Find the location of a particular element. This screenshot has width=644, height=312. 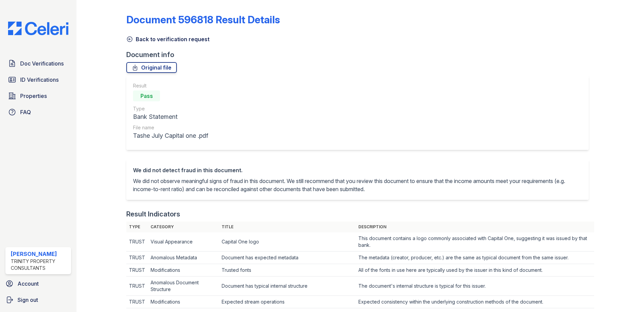

div: We did not detect fraud in this document. is located at coordinates (357, 170).